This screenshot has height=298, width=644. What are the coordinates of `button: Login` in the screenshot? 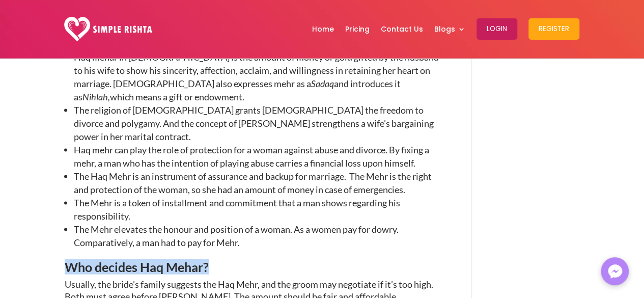 It's located at (497, 29).